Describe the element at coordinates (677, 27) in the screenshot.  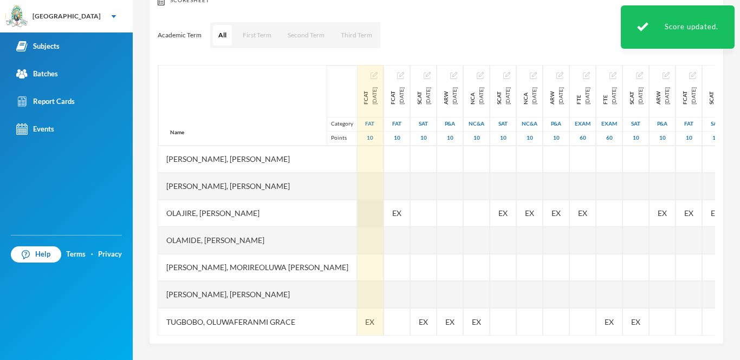
I see `div: Score updated.` at that location.